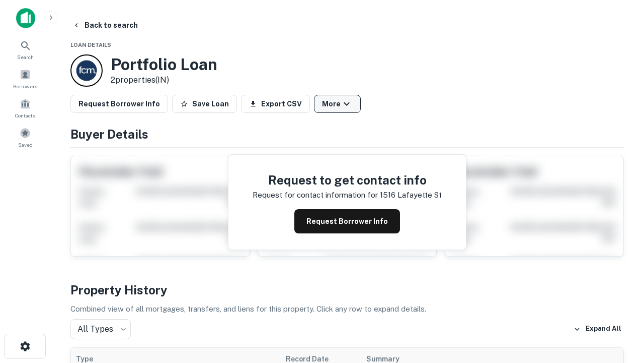 The height and width of the screenshot is (363, 644). What do you see at coordinates (204, 104) in the screenshot?
I see `button: Save Loan` at bounding box center [204, 104].